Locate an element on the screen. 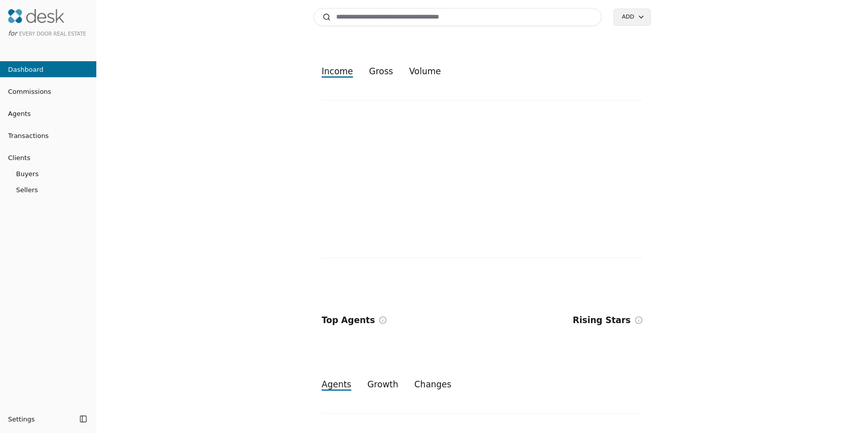 This screenshot has height=433, width=868. span: Settings is located at coordinates (21, 419).